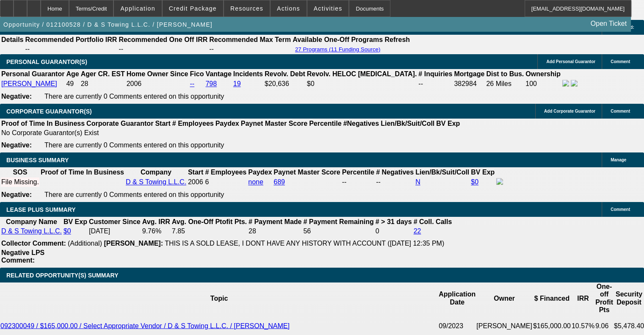 Image resolution: width=644 pixels, height=335 pixels. I want to click on th: SOS, so click(20, 172).